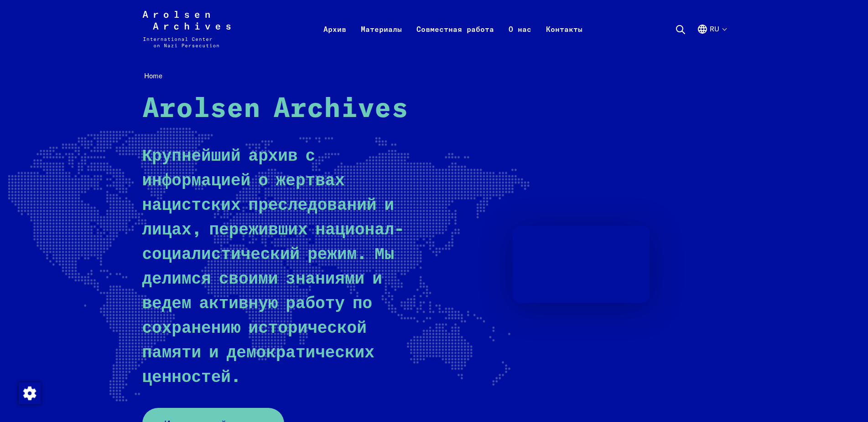 The width and height of the screenshot is (868, 422). What do you see at coordinates (453, 29) in the screenshot?
I see `nav: Основной` at bounding box center [453, 29].